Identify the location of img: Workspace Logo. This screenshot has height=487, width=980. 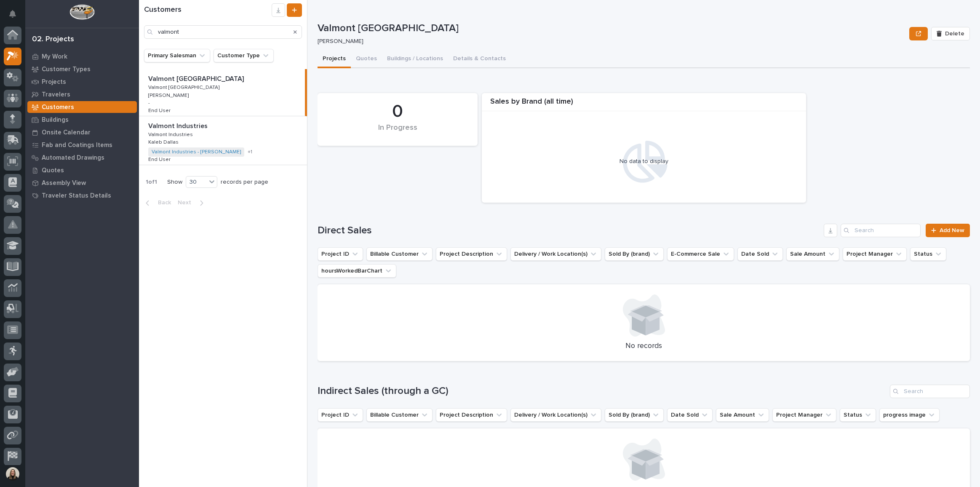
(82, 12).